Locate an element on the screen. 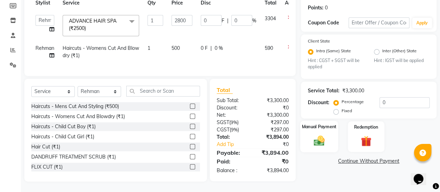 The height and width of the screenshot is (192, 440). div: Balance : is located at coordinates (232, 170).